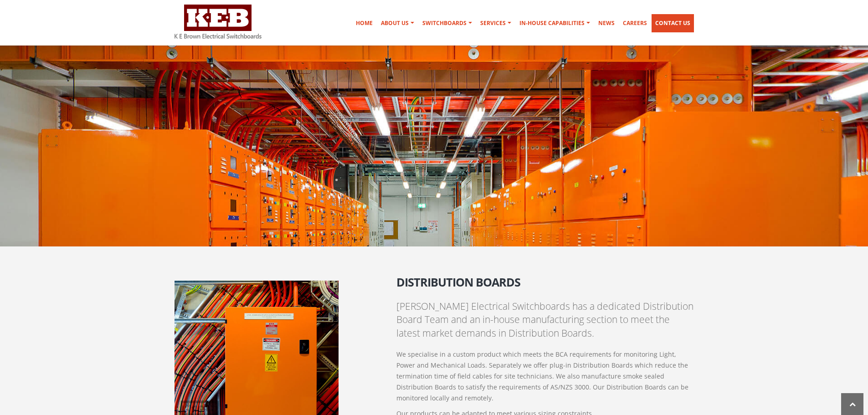 This screenshot has width=868, height=415. Describe the element at coordinates (545, 376) in the screenshot. I see `p: We specialise in a custom product which meets the BCA requirements for monitoring Light, Power an...` at that location.